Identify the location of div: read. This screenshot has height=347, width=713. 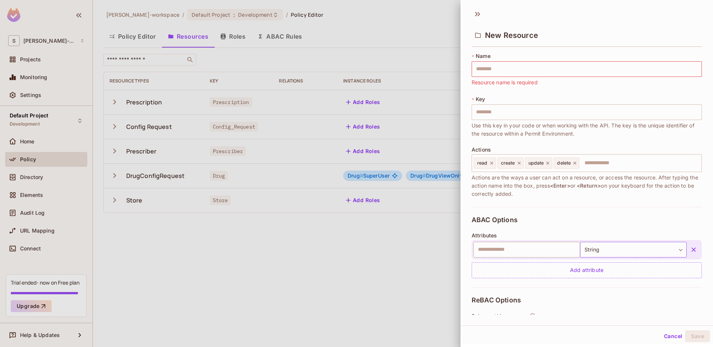
(485, 163).